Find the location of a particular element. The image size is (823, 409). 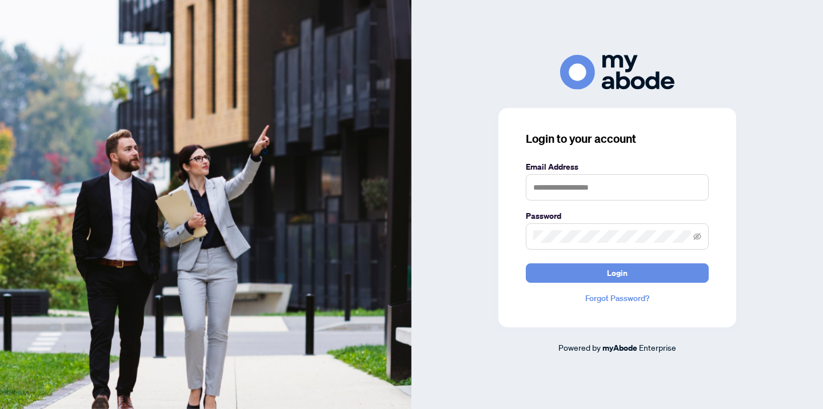

label: Email Address is located at coordinates (617, 167).